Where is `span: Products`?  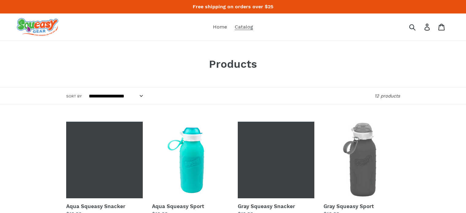 span: Products is located at coordinates (233, 64).